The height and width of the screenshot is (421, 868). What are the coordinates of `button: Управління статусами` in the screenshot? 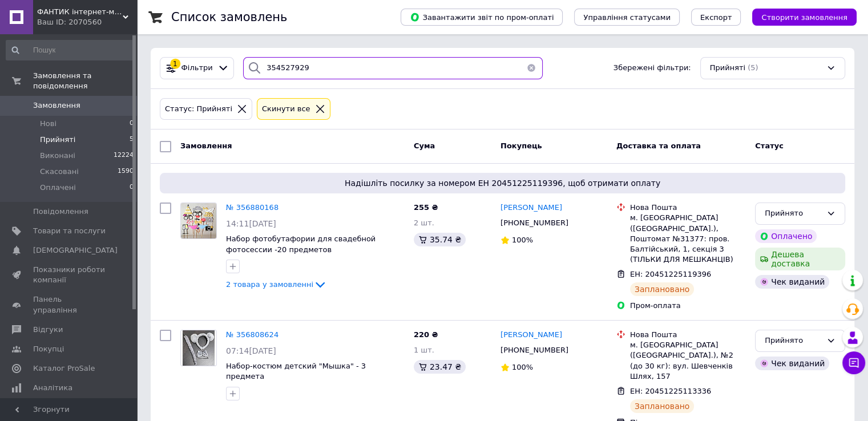 It's located at (627, 17).